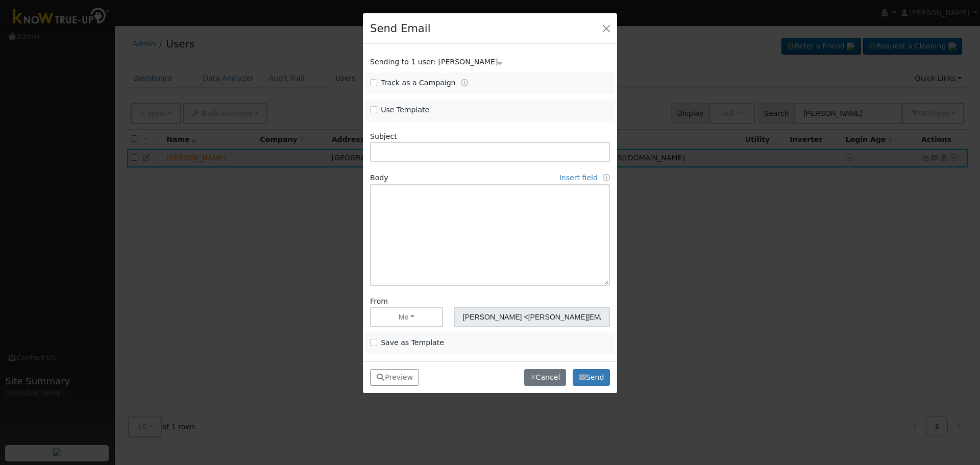 The image size is (980, 465). I want to click on a: Fields, so click(606, 178).